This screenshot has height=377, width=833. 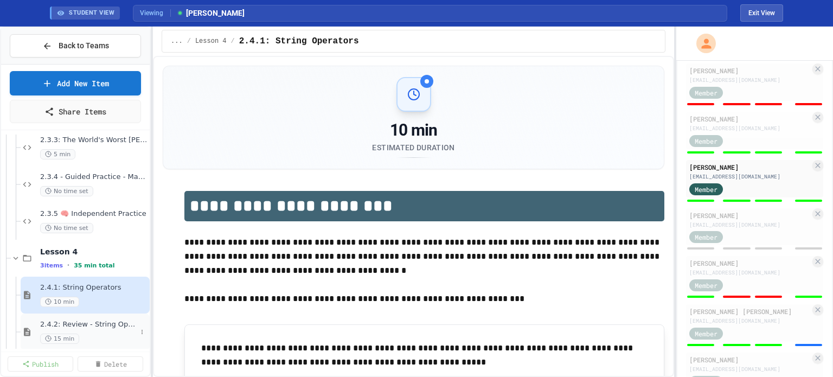 What do you see at coordinates (75, 83) in the screenshot?
I see `a: Add New Item` at bounding box center [75, 83].